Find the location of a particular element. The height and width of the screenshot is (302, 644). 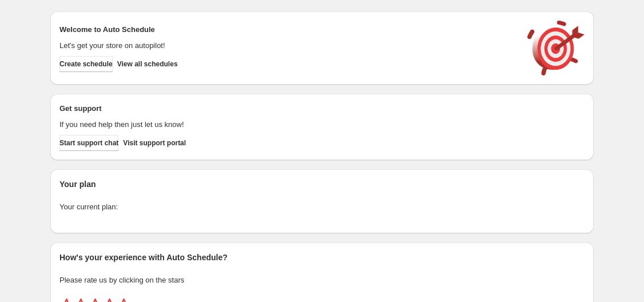

p: If you need help then just let us know! is located at coordinates (287, 124).